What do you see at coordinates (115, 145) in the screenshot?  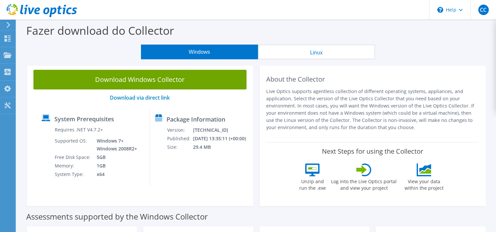 I see `td: Windows 7+ Windows 2008R2+` at bounding box center [115, 145].